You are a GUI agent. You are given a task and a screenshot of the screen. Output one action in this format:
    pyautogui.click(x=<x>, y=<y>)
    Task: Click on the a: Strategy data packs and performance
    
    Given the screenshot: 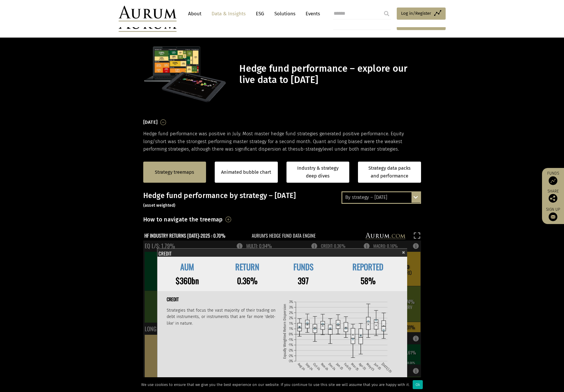 What is the action you would take?
    pyautogui.click(x=389, y=172)
    